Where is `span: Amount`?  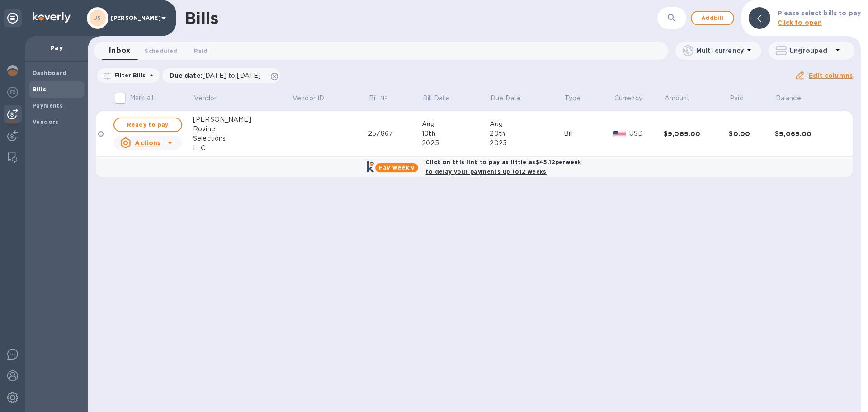
span: Amount is located at coordinates (683, 98).